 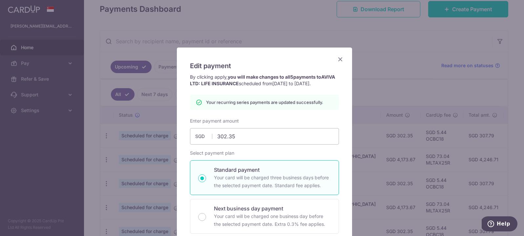 I want to click on p: Your card will be charged one business day before the selected payment date. Extra 0.3% fee applies., so click(x=272, y=221).